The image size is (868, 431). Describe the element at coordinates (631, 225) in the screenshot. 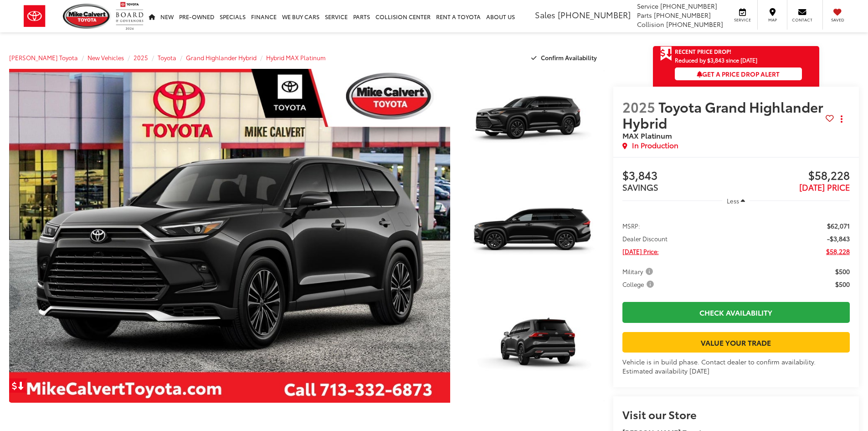

I see `span: MSRP:` at that location.